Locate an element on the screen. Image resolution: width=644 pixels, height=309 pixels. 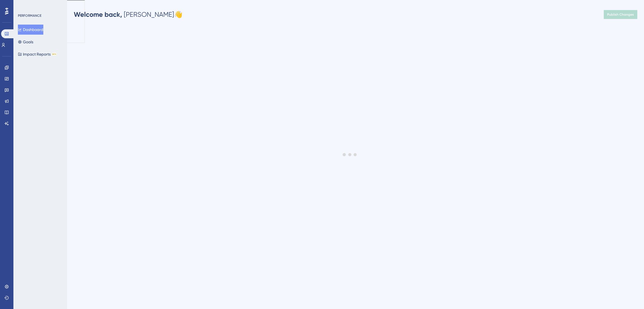
div: BETA is located at coordinates (55, 54).